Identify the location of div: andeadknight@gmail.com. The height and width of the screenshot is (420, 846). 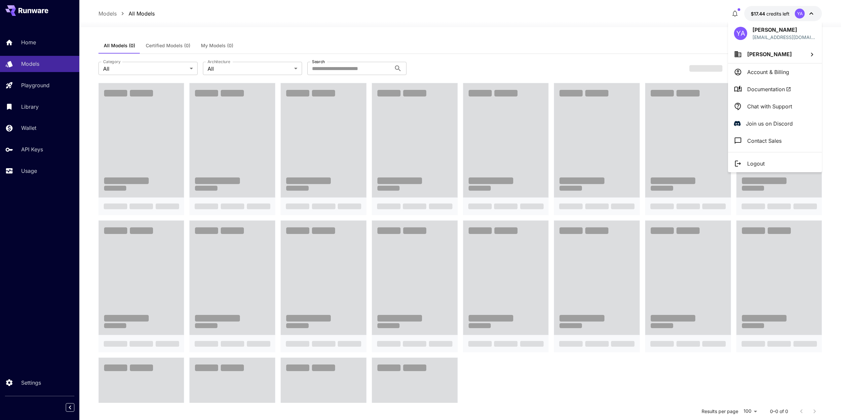
(784, 37).